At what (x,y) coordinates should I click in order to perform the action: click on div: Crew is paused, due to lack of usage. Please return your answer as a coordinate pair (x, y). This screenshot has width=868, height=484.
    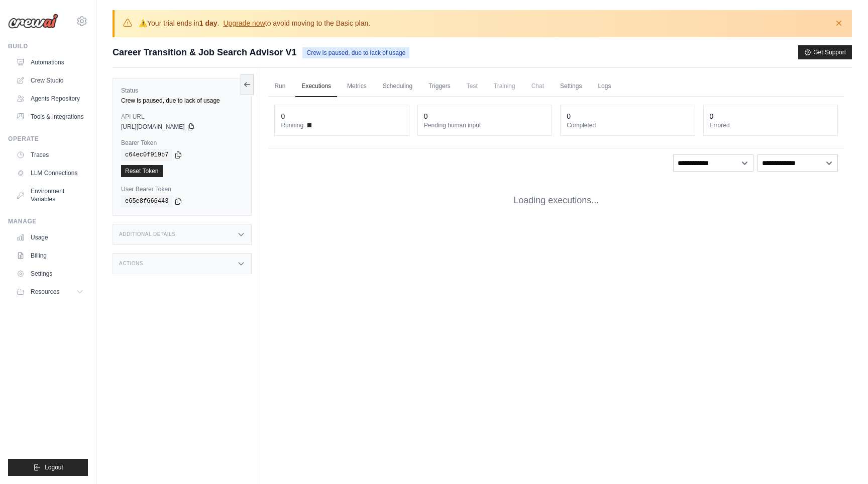
    Looking at the image, I should click on (182, 101).